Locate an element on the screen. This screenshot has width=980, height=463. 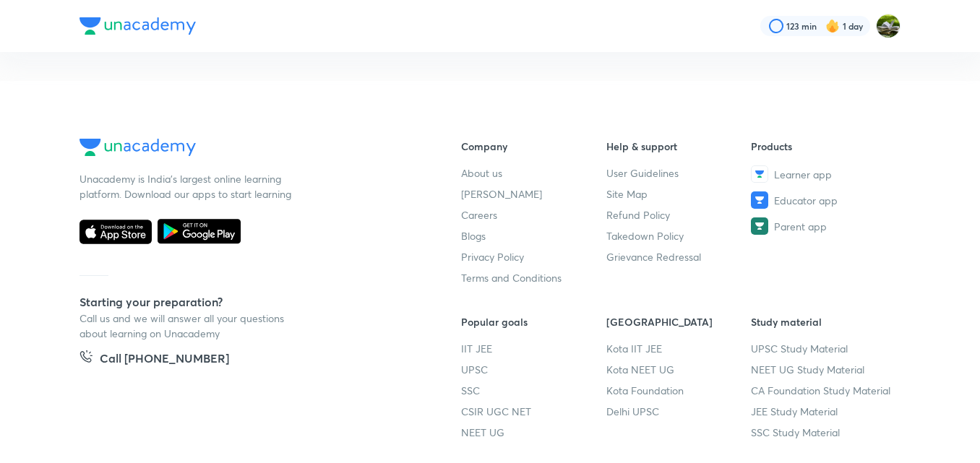
img: Parent app is located at coordinates (760, 226).